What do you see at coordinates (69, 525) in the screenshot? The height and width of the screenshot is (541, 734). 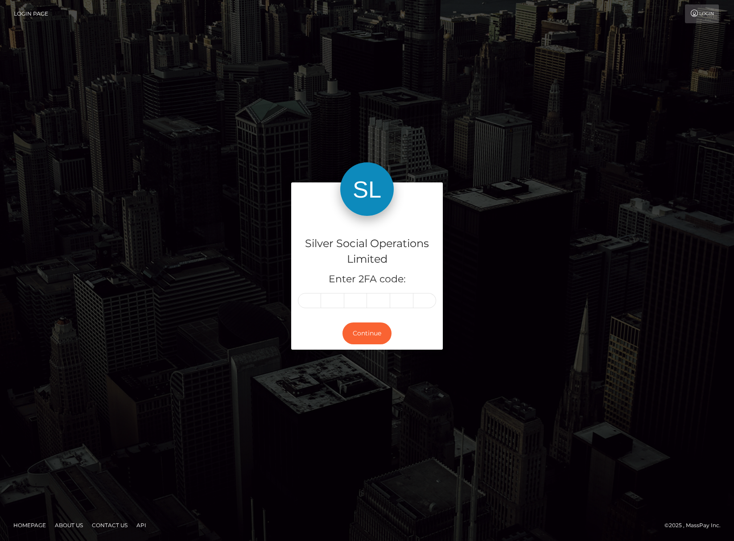 I see `a: About Us` at bounding box center [69, 525].